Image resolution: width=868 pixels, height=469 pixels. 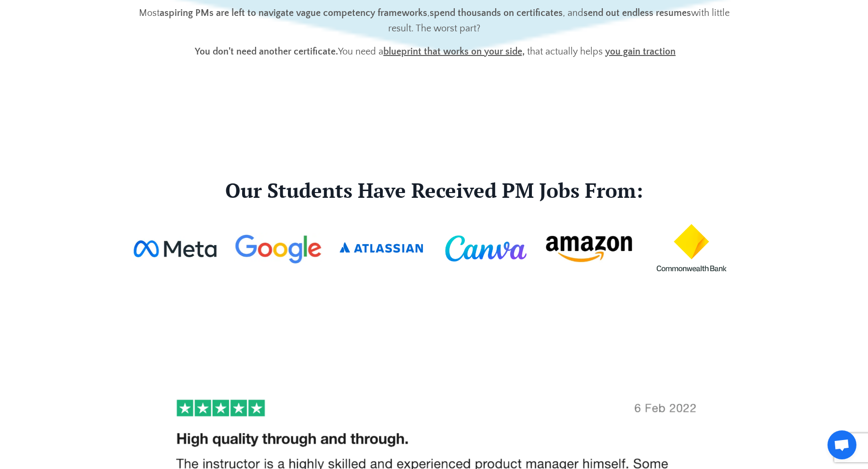 What do you see at coordinates (174, 248) in the screenshot?
I see `img: 8a68c65-525-864b-8aa-23a3665033e_Meta.webp` at bounding box center [174, 248].